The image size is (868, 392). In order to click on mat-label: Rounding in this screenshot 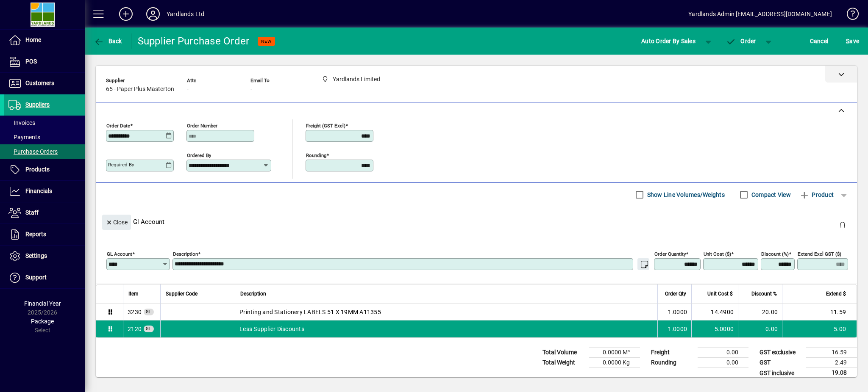, I will do `click(316, 155)`.